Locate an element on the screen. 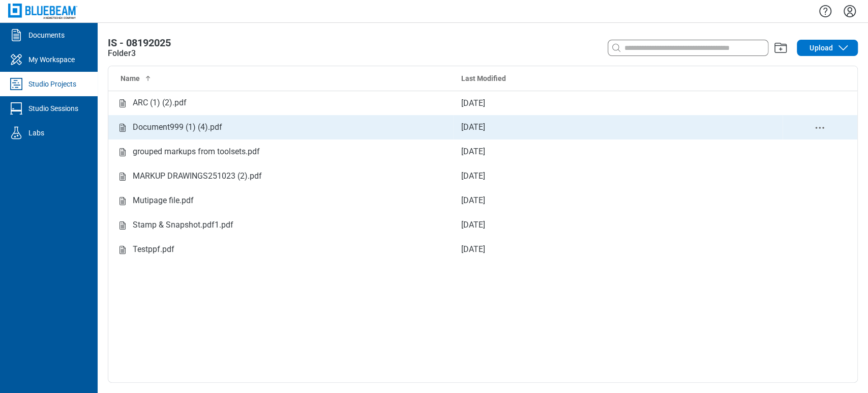 Image resolution: width=868 pixels, height=393 pixels. div: ARC (1) (2).pdf is located at coordinates (159, 103).